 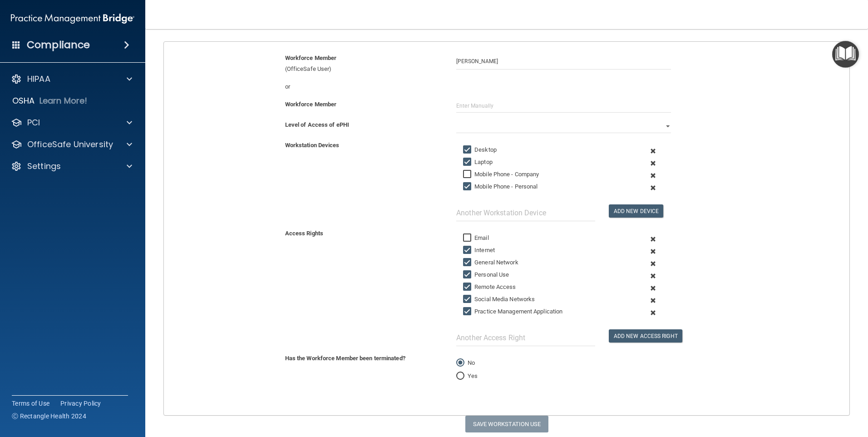 What do you see at coordinates (49, 416) in the screenshot?
I see `span: Ⓒ Rectangle Health 2024` at bounding box center [49, 416].